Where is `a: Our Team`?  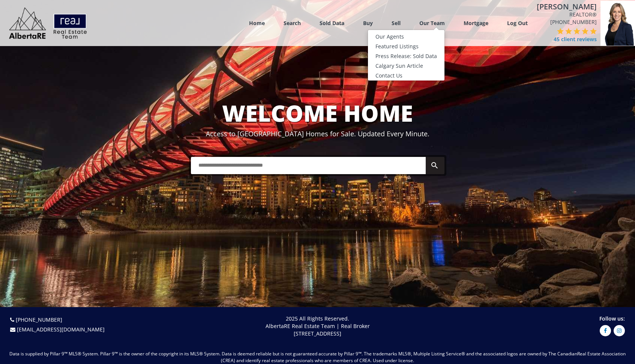
a: Our Team is located at coordinates (432, 23).